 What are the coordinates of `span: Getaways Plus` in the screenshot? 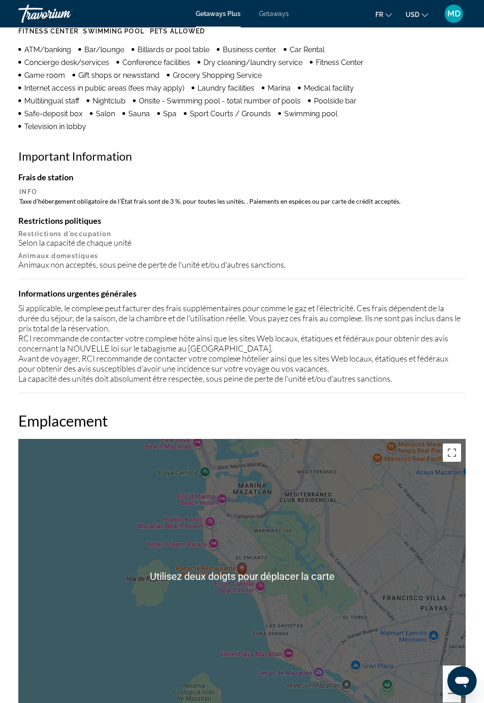 It's located at (218, 14).